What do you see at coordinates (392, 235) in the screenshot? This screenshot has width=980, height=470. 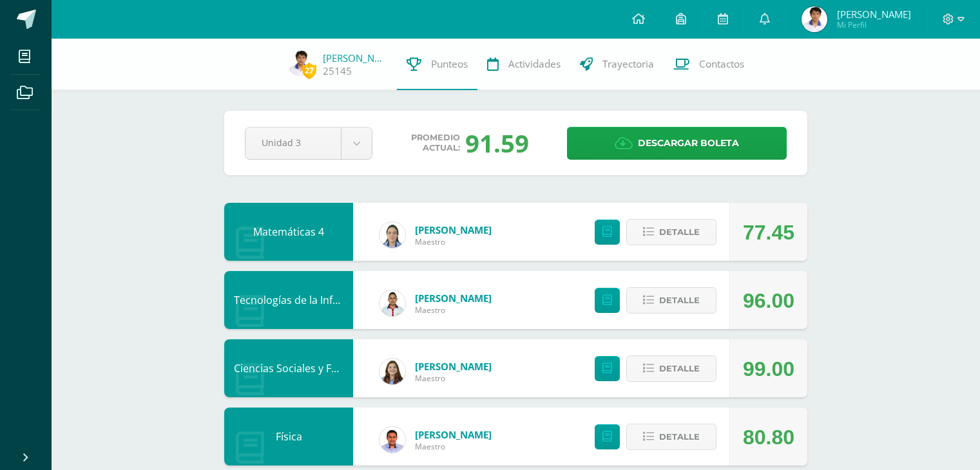 I see `img: 564a5008c949b7a933dbd60b14cd9c11.png` at bounding box center [392, 235].